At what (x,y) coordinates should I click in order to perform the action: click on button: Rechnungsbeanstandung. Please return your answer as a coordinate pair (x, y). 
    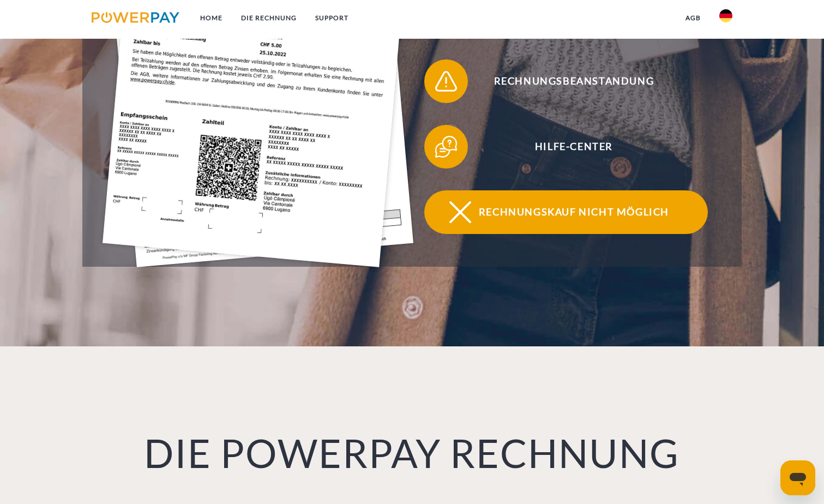
    Looking at the image, I should click on (566, 81).